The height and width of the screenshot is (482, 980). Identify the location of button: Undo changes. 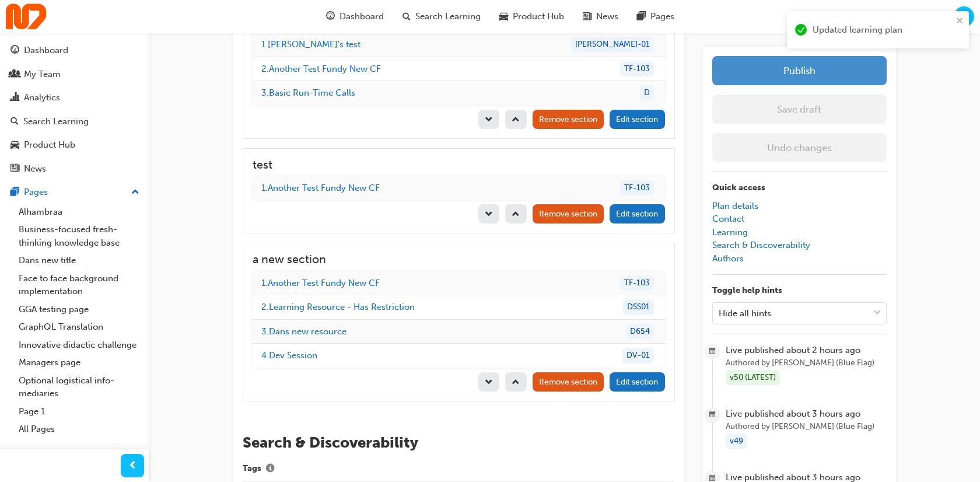
(799, 147).